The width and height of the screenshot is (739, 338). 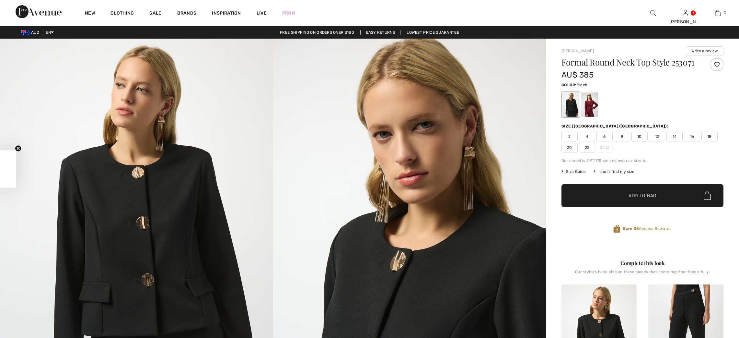 I want to click on span: 16, so click(x=692, y=136).